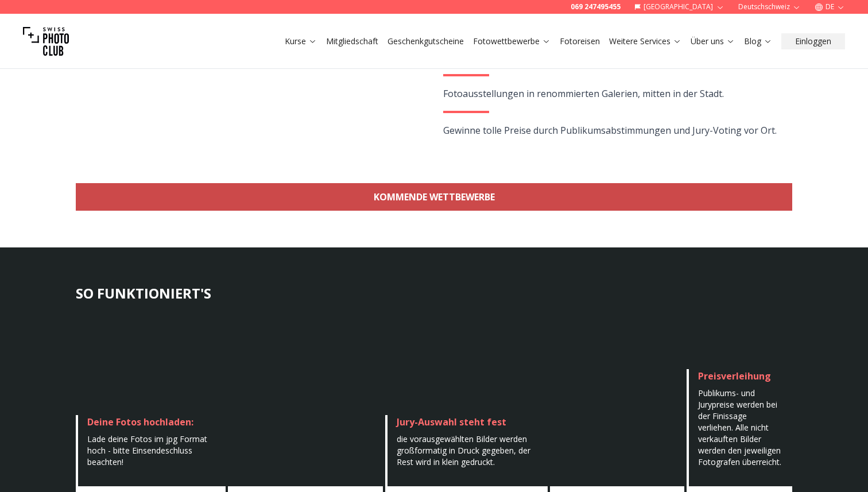 This screenshot has width=868, height=492. I want to click on a: Blog, so click(758, 41).